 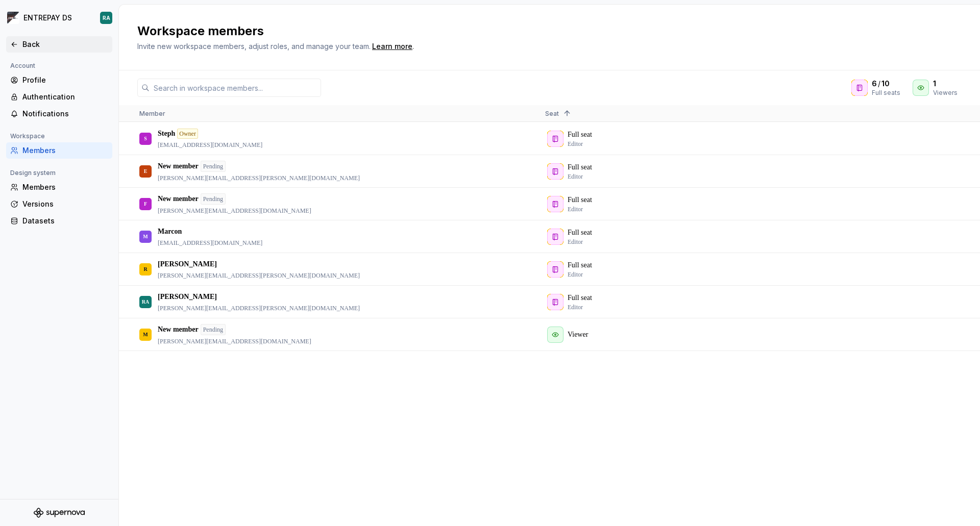 What do you see at coordinates (22, 66) in the screenshot?
I see `div: Account` at bounding box center [22, 66].